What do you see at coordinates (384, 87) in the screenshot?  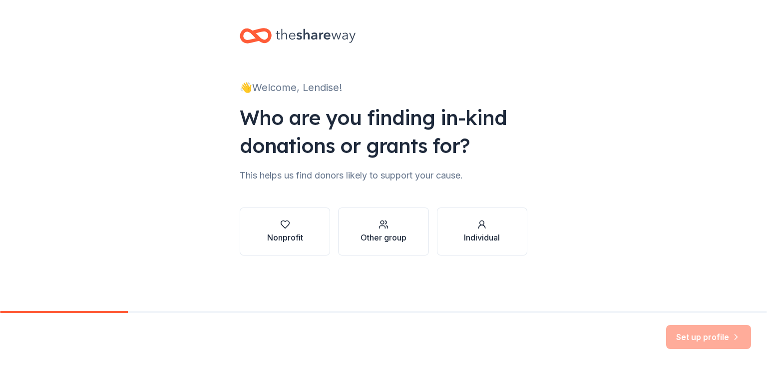 I see `div: 👋 Welcome, Lendise!` at bounding box center [384, 87].